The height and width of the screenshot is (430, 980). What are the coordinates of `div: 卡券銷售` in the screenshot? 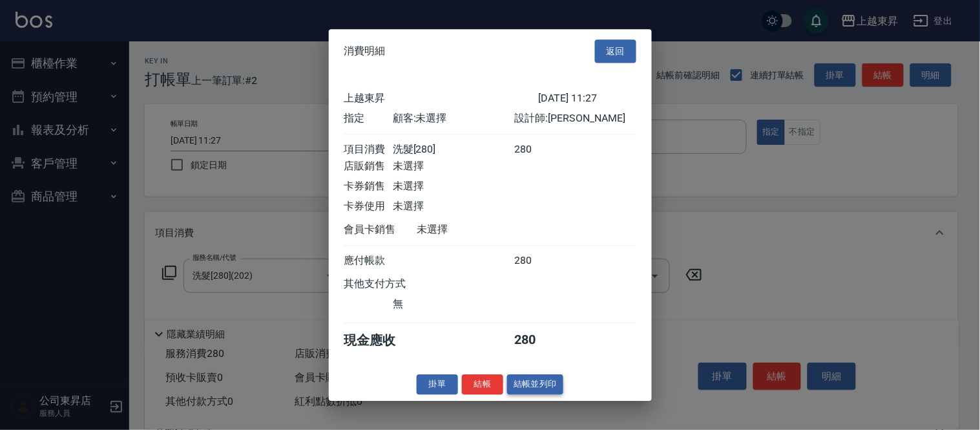 It's located at (368, 186).